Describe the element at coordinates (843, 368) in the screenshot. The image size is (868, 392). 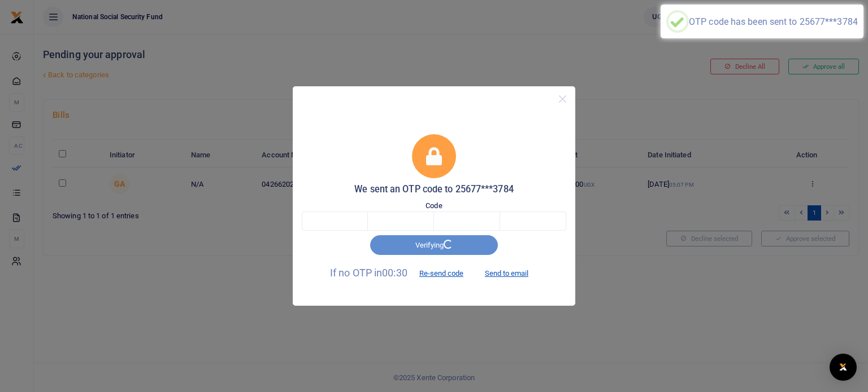
I see `div: Open Intercom Messenger` at that location.